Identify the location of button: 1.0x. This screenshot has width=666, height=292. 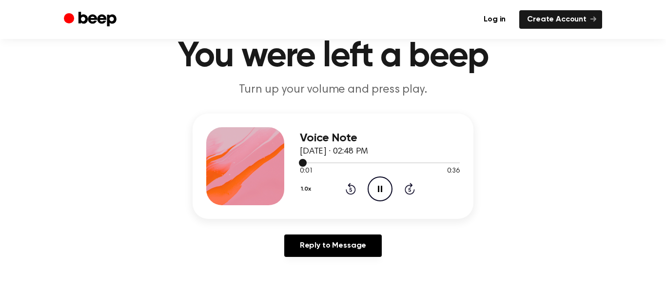
(307, 189).